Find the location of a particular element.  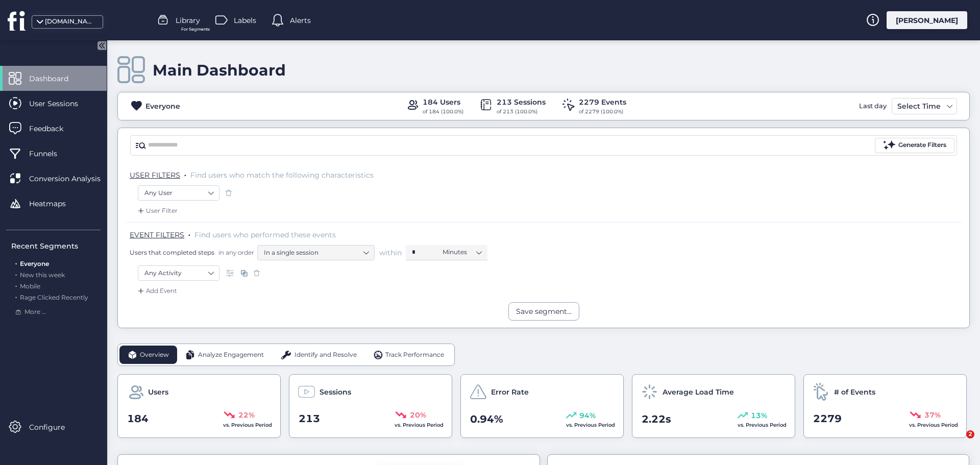

span: Everyone is located at coordinates (35, 263).